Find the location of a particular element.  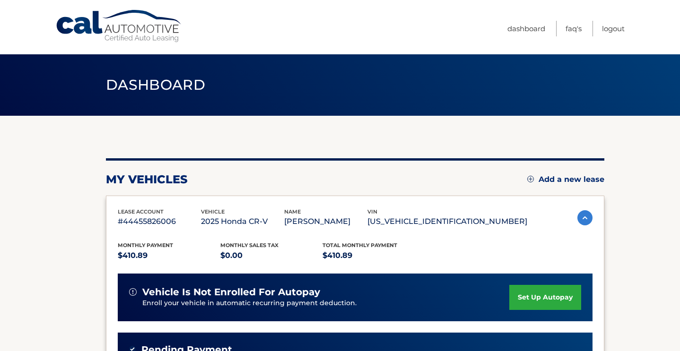

p: Enroll your vehicle in automatic recurring payment deduction. is located at coordinates (326, 303).